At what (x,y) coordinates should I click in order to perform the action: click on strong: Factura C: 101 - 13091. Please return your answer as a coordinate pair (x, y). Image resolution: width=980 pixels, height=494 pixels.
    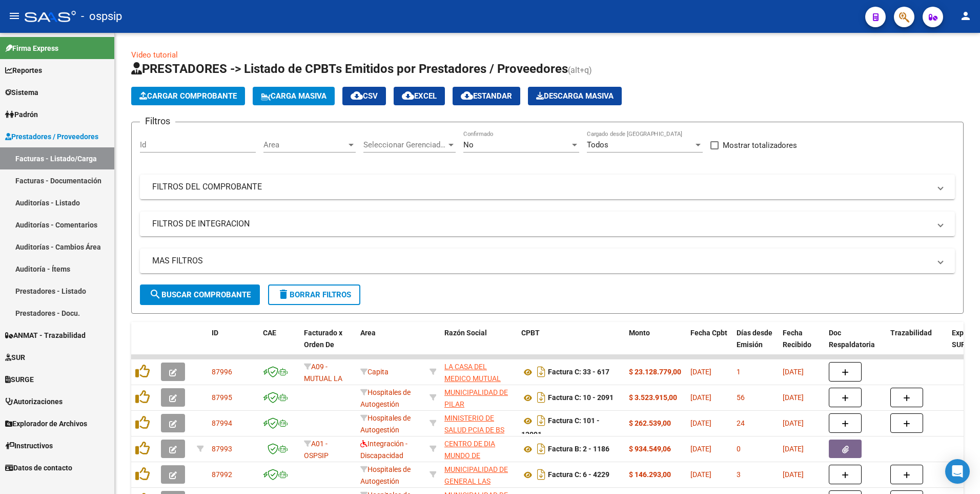
    Looking at the image, I should click on (560, 427).